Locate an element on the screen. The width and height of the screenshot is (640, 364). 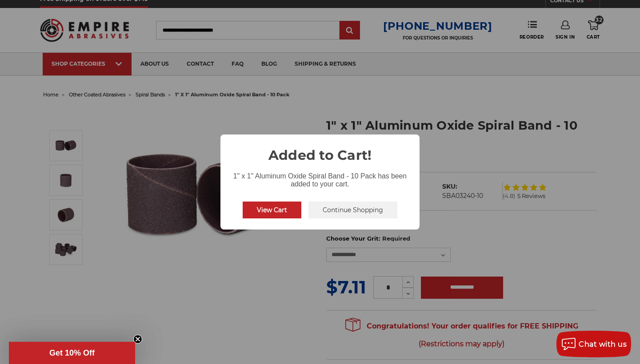
button: Continue Shopping is located at coordinates (353, 210).